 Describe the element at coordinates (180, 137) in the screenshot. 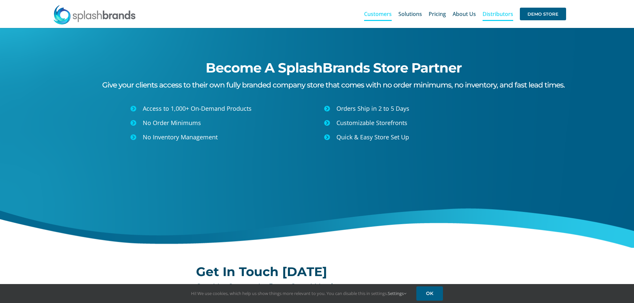

I see `span: No Inventory Management` at that location.